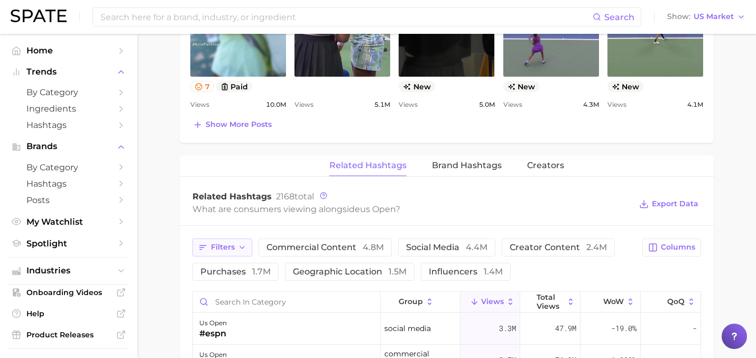  What do you see at coordinates (69, 335) in the screenshot?
I see `a: Product Releases` at bounding box center [69, 335].